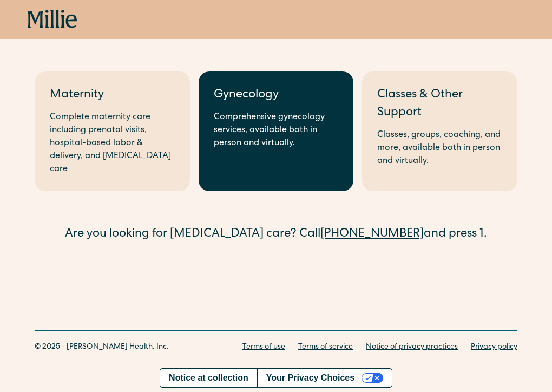 This screenshot has height=392, width=552. I want to click on div: Comprehensive gynecology services, available both in person and virtually., so click(276, 130).